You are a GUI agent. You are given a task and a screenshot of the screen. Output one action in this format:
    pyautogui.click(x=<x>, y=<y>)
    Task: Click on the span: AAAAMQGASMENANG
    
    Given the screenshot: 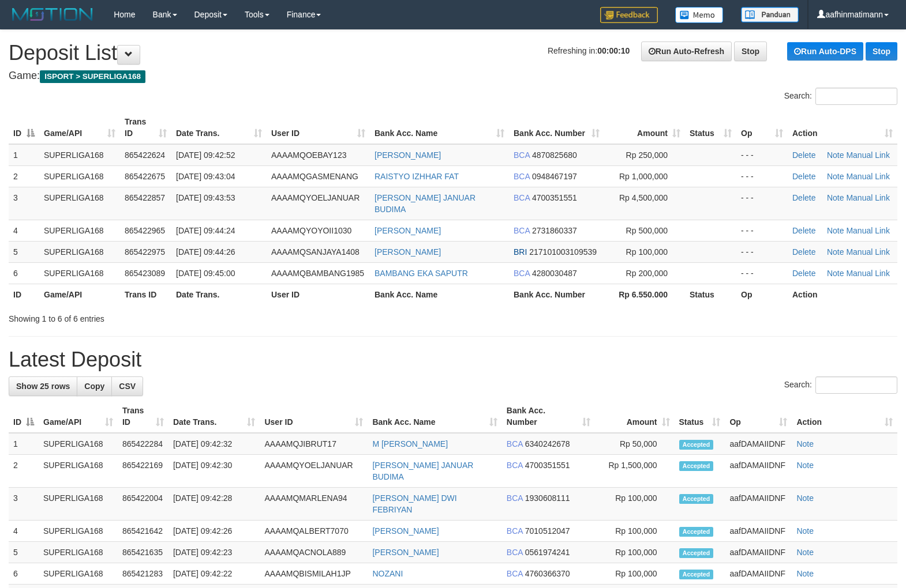 What is the action you would take?
    pyautogui.click(x=314, y=176)
    